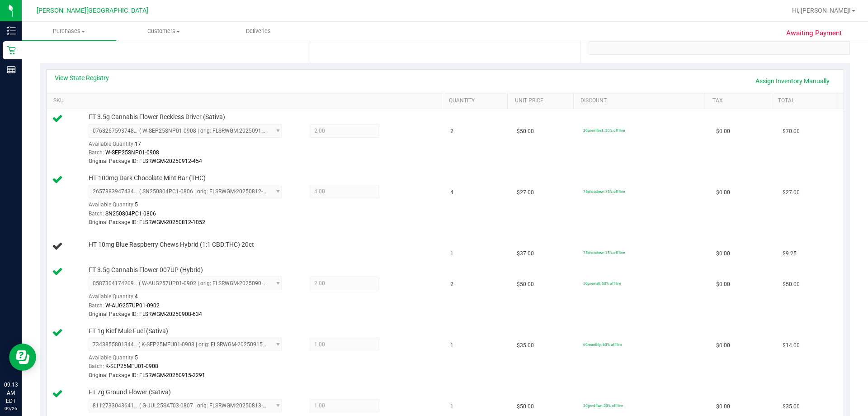  What do you see at coordinates (146, 270) in the screenshot?
I see `span: FT 3.5g Cannabis Flower 007UP (Hybrid)` at bounding box center [146, 270].